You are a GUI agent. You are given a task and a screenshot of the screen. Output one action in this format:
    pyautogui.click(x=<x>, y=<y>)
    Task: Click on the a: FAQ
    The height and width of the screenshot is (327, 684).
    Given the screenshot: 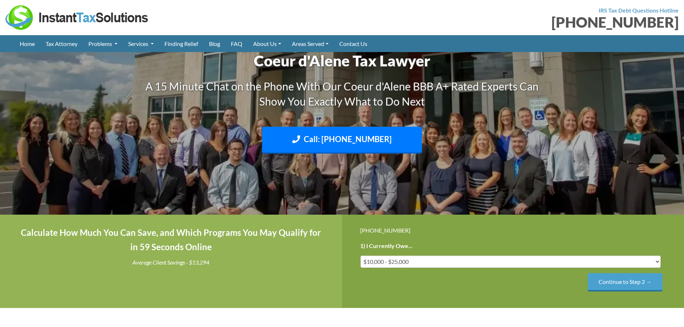 What is the action you would take?
    pyautogui.click(x=237, y=43)
    